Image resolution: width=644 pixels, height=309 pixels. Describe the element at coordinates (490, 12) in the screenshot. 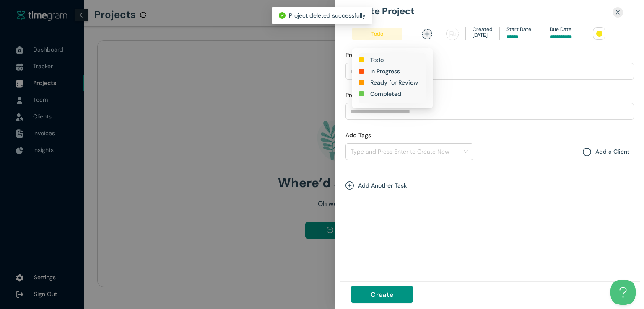

I see `h1: Create Project` at that location.